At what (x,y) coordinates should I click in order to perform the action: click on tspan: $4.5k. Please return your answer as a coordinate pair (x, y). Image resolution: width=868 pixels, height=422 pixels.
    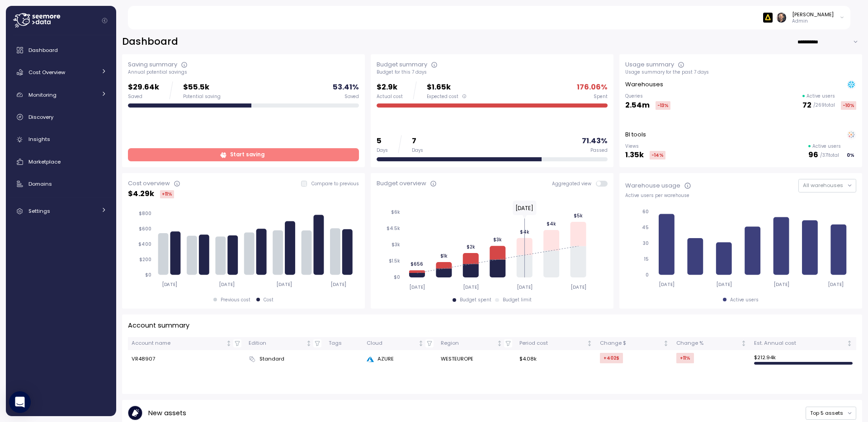
    Looking at the image, I should click on (393, 228).